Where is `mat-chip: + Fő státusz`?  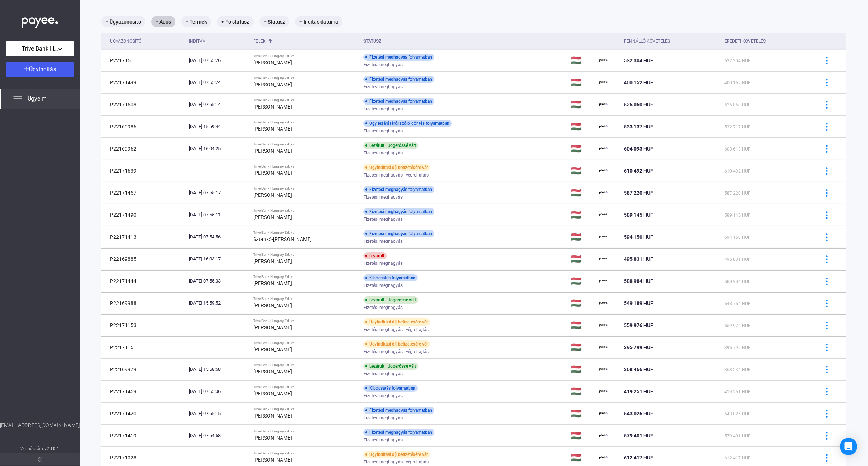 mat-chip: + Fő státusz is located at coordinates (235, 21).